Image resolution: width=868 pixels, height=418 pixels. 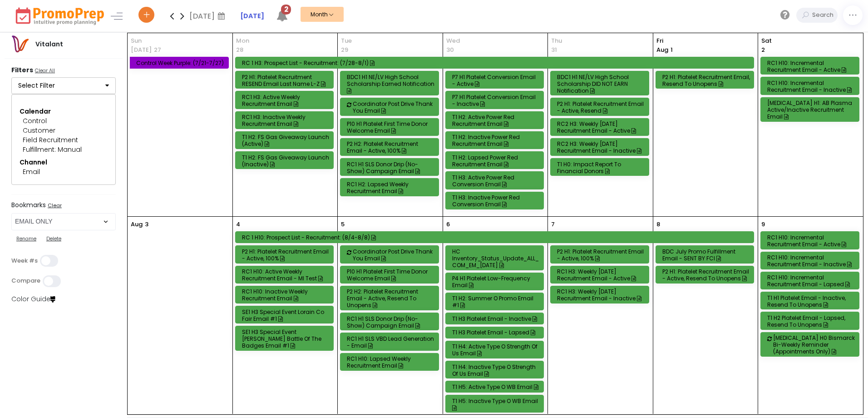 I want to click on p: 3, so click(x=147, y=224).